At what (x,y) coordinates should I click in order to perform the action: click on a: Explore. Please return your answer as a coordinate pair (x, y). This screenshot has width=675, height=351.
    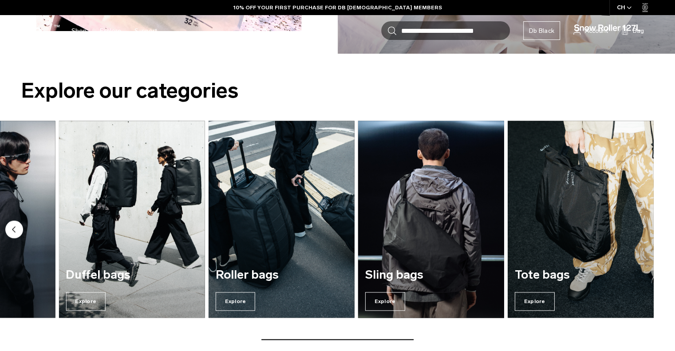
    Looking at the image, I should click on (111, 31).